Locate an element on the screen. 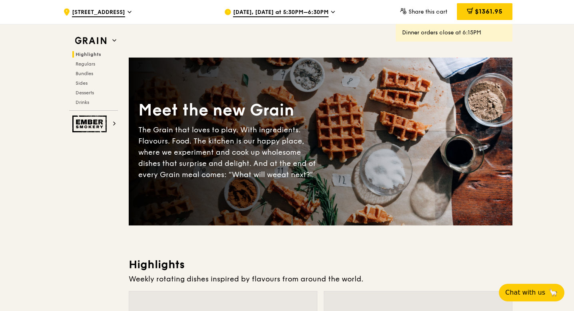 This screenshot has width=574, height=311. div: Meet the new Grain is located at coordinates (229, 110).